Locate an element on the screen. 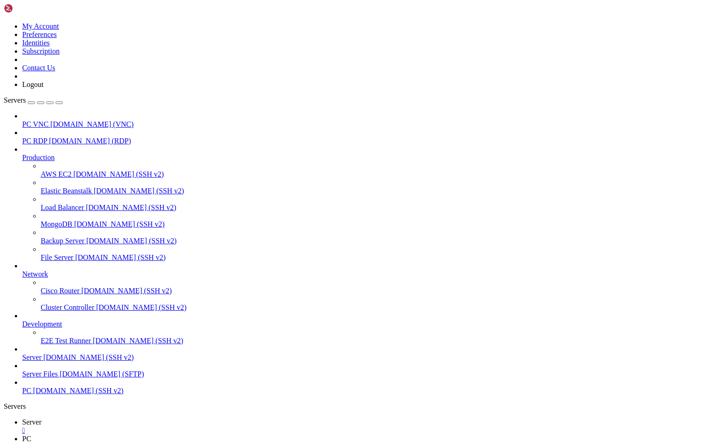 The width and height of the screenshot is (710, 444). a: Contact Us is located at coordinates (39, 68).